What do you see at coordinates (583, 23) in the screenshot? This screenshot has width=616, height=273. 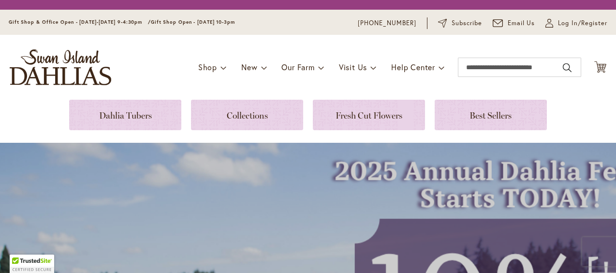 I see `span: Log In/Register` at bounding box center [583, 23].